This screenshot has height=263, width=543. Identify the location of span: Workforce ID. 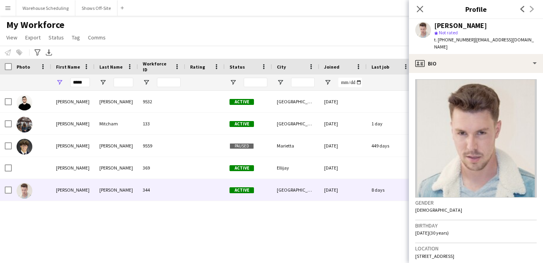
(157, 67).